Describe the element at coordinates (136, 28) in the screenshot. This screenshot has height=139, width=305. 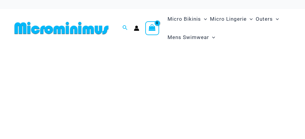
I see `a: Account icon link` at that location.